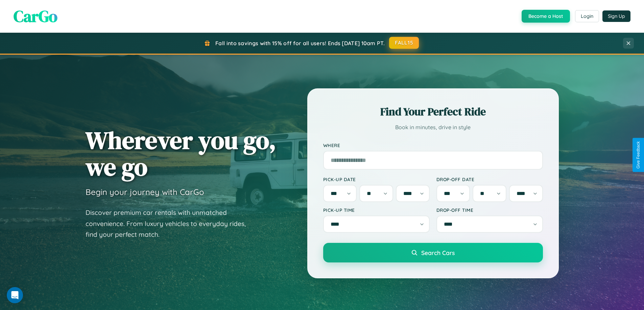 The width and height of the screenshot is (644, 310). Describe the element at coordinates (587, 16) in the screenshot. I see `button: Login` at that location.